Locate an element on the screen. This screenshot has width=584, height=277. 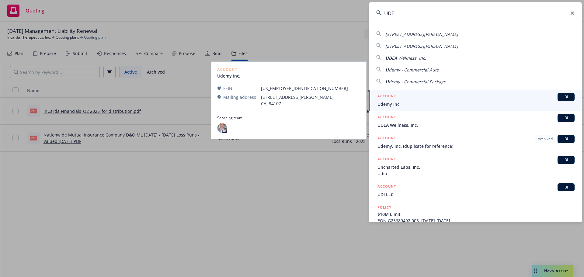
a: ACCOUNTBIUDI LLC is located at coordinates (476, 191).